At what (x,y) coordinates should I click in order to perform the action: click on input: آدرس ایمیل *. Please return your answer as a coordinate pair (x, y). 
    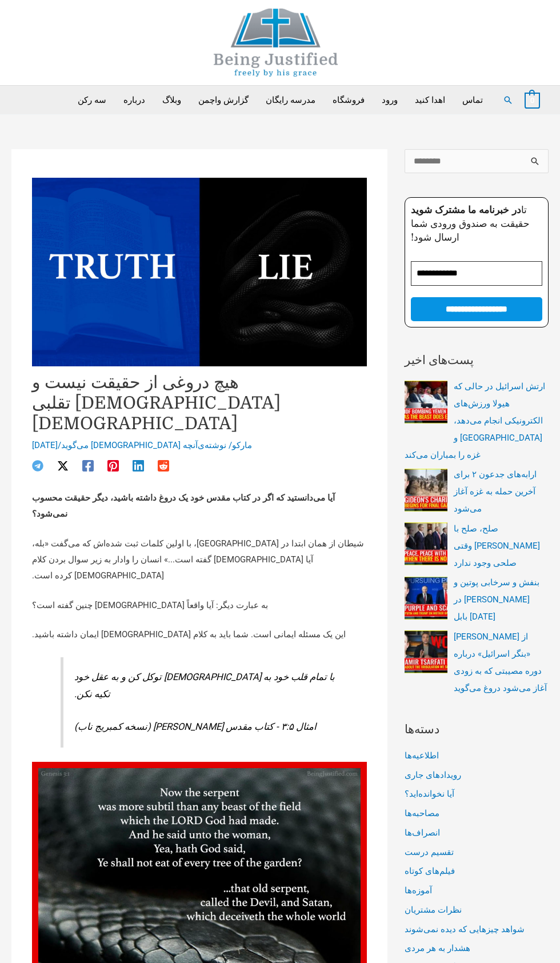
    Looking at the image, I should click on (477, 273).